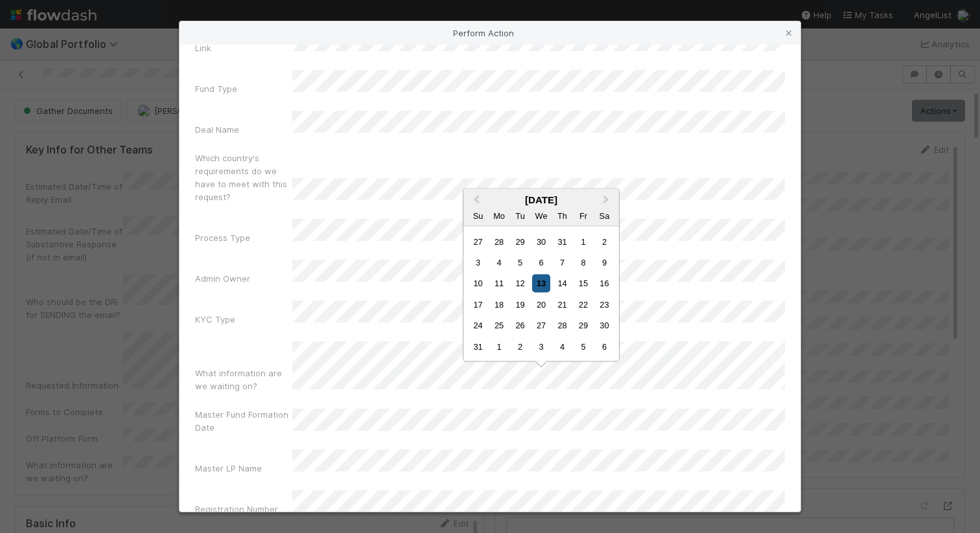  What do you see at coordinates (604, 241) in the screenshot?
I see `div: Choose Saturday, August 2nd, 2025` at bounding box center [604, 241].